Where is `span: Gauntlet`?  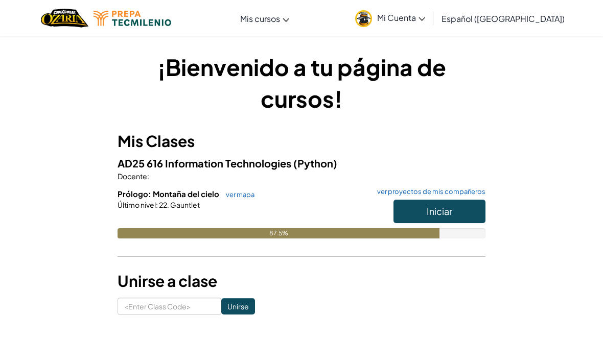
span: Gauntlet is located at coordinates (185, 205).